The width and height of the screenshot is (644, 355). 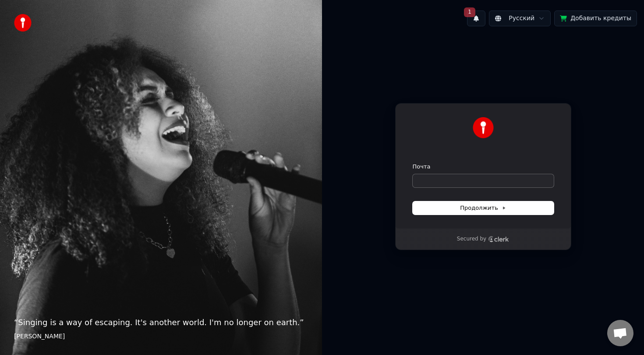 What do you see at coordinates (595, 19) in the screenshot?
I see `button: Добавить кредиты` at bounding box center [595, 19].